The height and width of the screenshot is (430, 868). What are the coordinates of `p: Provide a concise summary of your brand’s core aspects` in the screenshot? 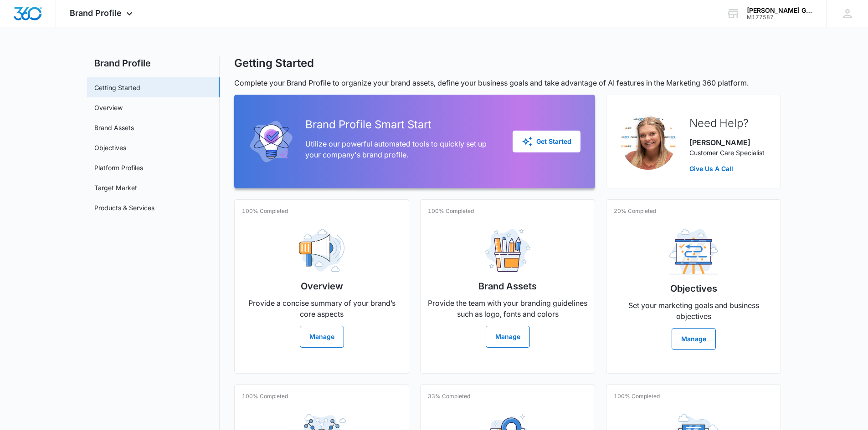 It's located at (321, 309).